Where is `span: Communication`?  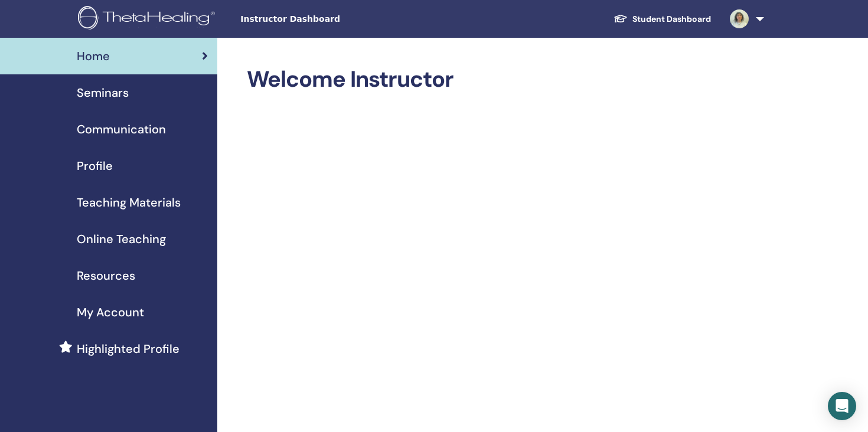
span: Communication is located at coordinates (121, 129).